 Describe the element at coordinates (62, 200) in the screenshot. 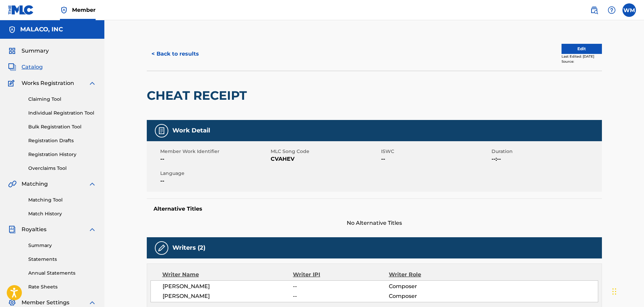

I see `a: Matching Tool` at that location.